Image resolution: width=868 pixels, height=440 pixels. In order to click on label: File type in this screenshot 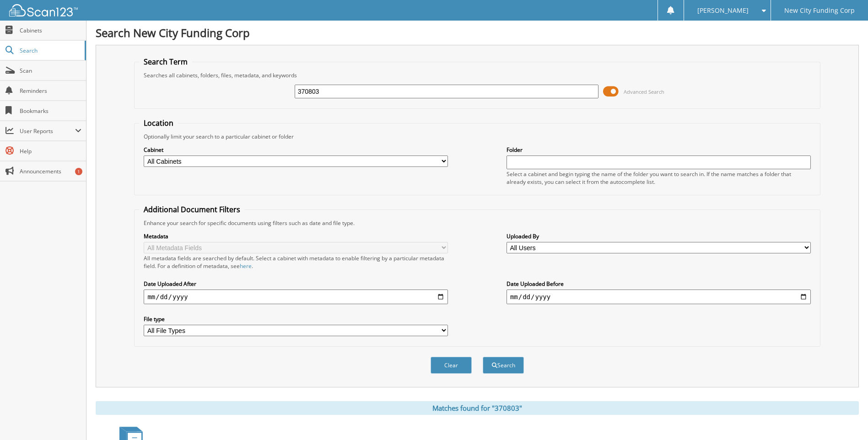, I will do `click(296, 319)`.